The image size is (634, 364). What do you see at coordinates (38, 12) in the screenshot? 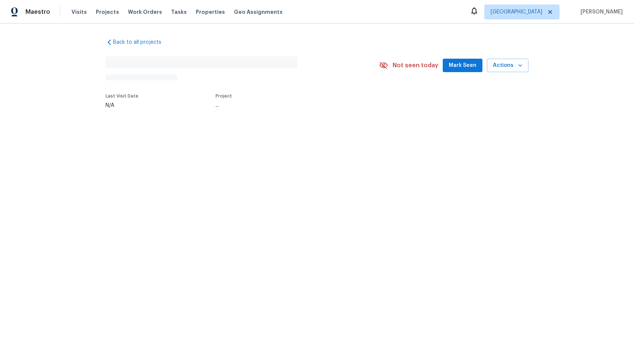
I see `span: Maestro` at bounding box center [38, 12].